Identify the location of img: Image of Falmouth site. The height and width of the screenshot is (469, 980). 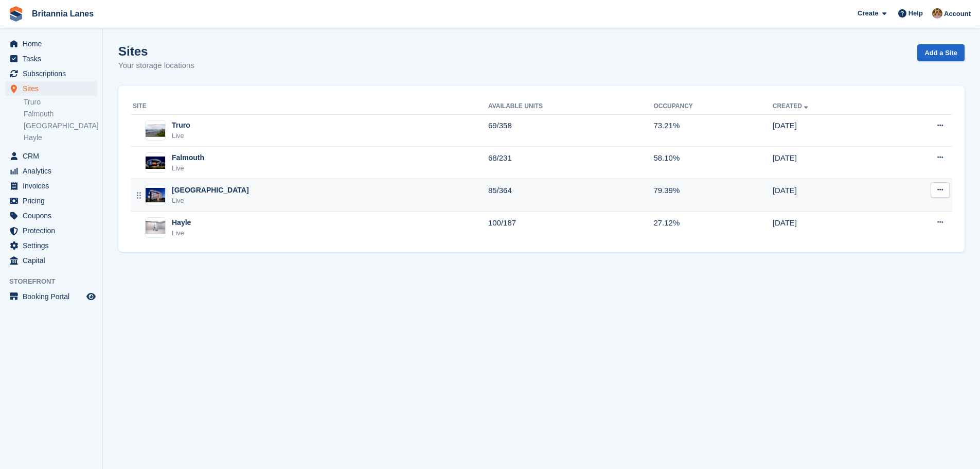
(155, 163).